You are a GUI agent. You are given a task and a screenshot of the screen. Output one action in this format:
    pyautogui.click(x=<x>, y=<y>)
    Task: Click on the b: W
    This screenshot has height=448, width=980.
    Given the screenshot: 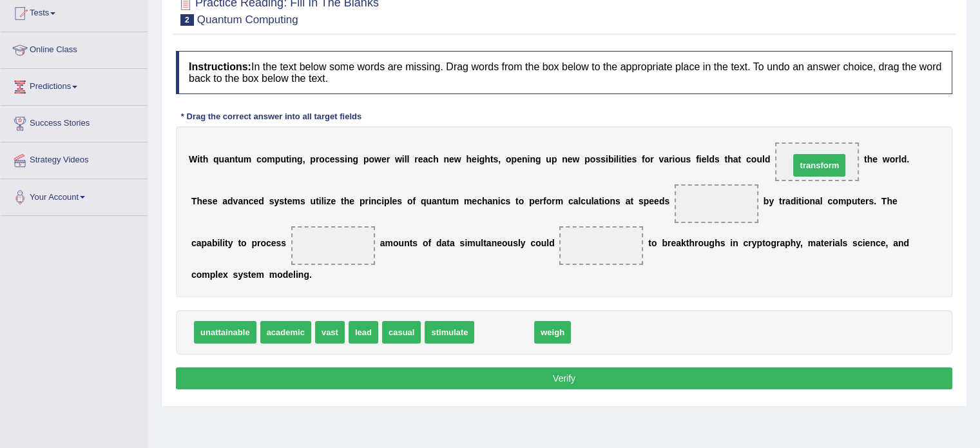 What is the action you would take?
    pyautogui.click(x=192, y=159)
    